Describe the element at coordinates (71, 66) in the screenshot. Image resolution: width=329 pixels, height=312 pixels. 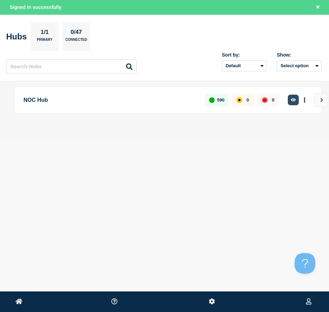
I see `input: Search Hubs` at that location.